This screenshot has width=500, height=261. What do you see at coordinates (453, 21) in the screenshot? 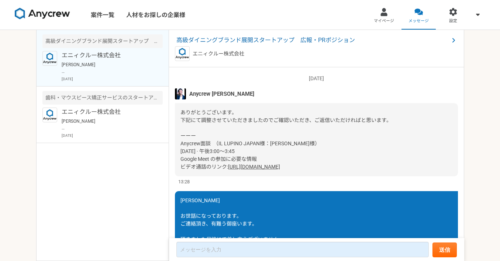
I see `span: 設定` at bounding box center [453, 21].